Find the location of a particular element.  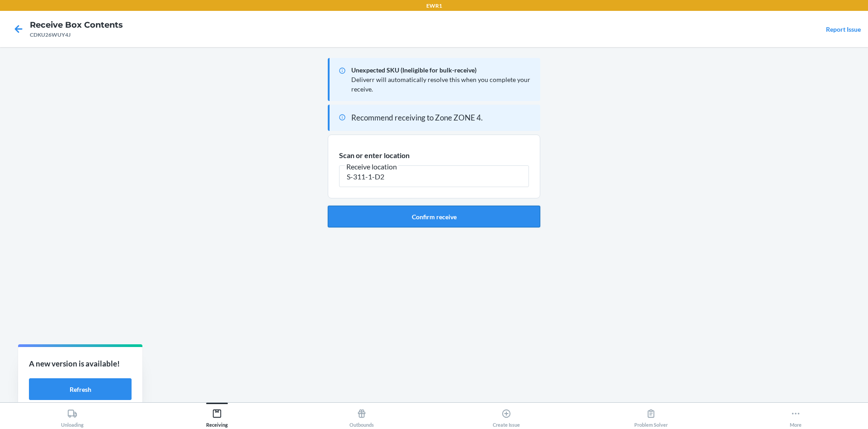

div: Outbounds is located at coordinates (361, 416).